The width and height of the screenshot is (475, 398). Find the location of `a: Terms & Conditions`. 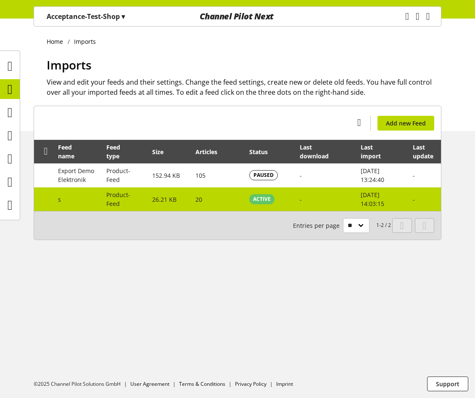

a: Terms & Conditions is located at coordinates (202, 383).